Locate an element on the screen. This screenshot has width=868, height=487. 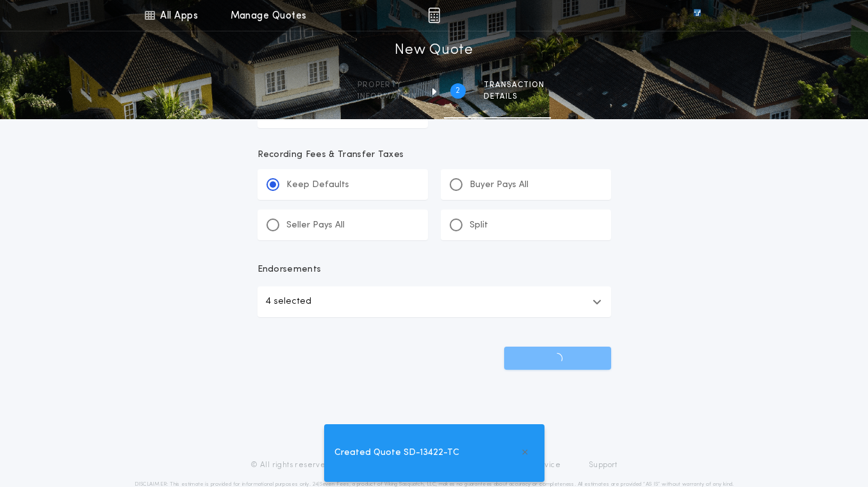
p: Split is located at coordinates (479, 225).